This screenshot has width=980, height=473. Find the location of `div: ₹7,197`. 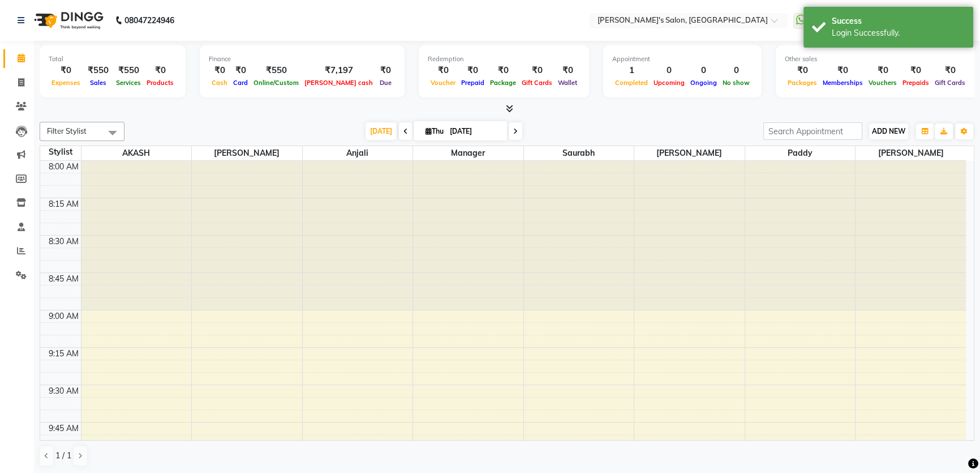

div: ₹7,197 is located at coordinates (339, 70).